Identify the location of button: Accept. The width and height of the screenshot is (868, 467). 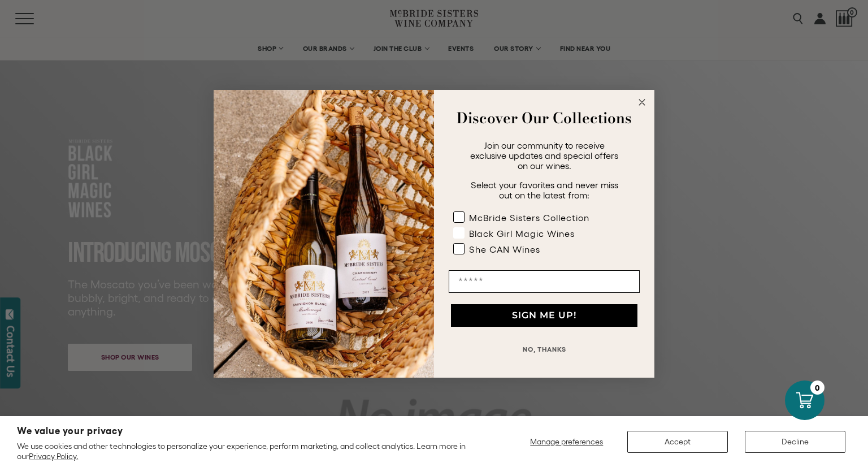
(678, 442).